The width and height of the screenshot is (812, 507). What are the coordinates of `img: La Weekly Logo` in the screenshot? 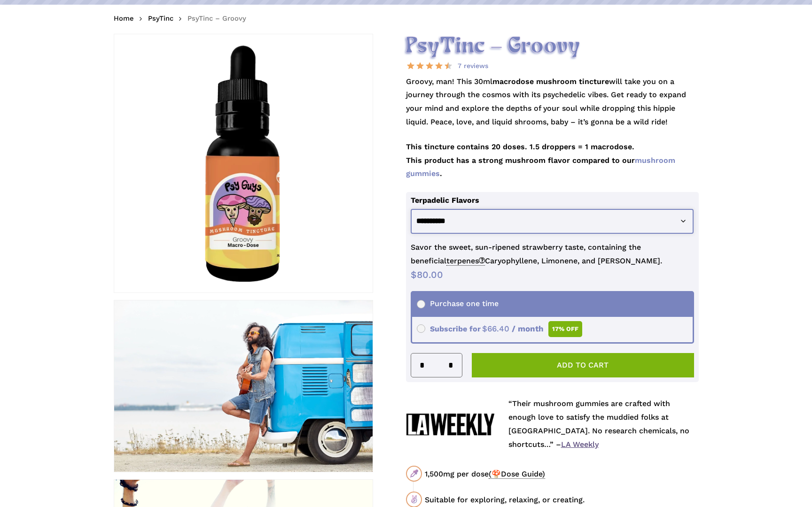 It's located at (450, 425).